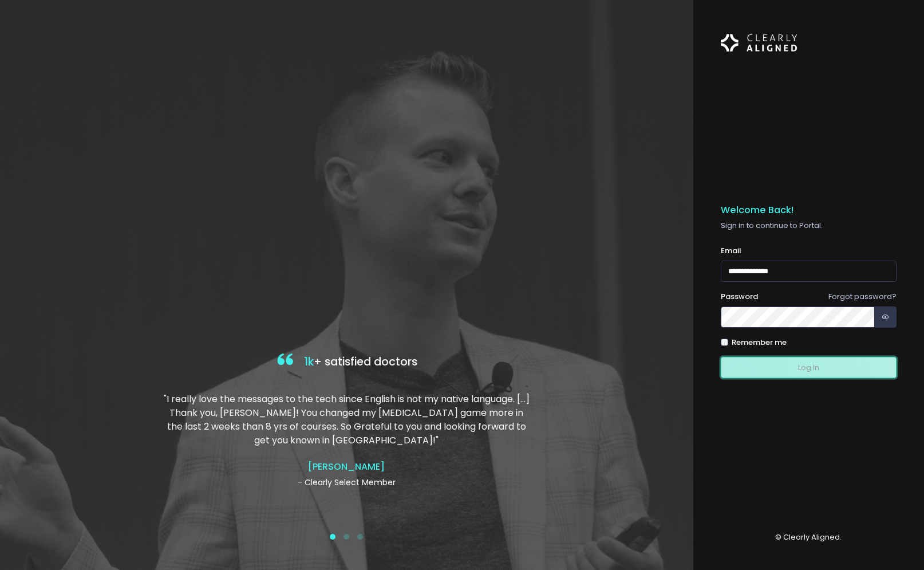  I want to click on p: Sign in to continue to Portal., so click(809, 225).